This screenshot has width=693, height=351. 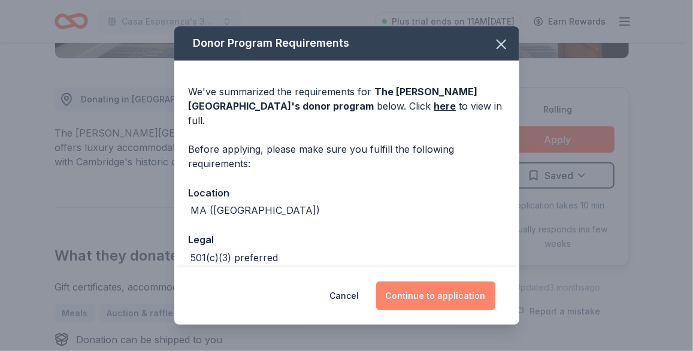 I want to click on div: 501(c)(3) preferred, so click(x=235, y=257).